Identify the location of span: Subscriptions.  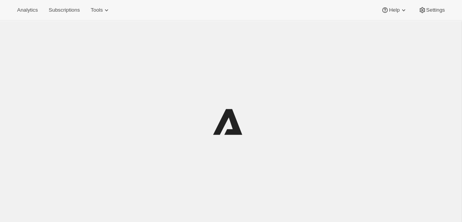
(64, 10).